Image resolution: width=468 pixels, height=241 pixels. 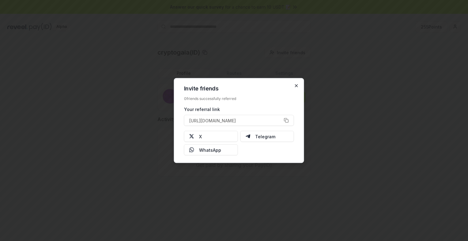 I want to click on h2: Invite friends, so click(x=239, y=89).